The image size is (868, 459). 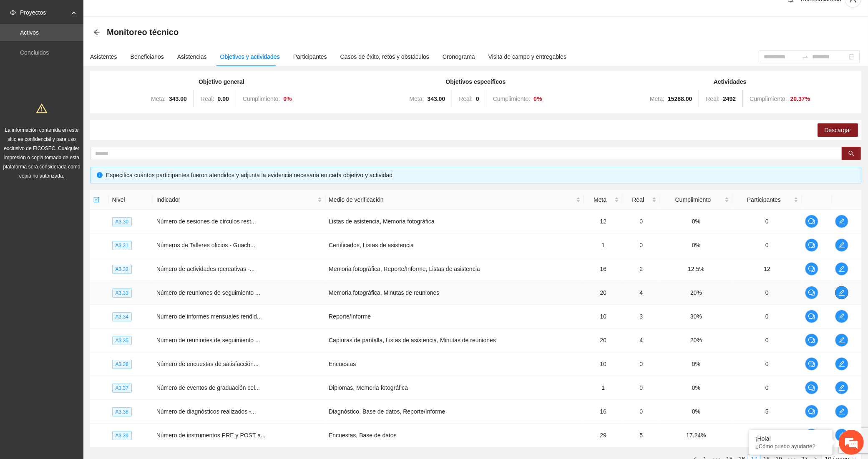 I want to click on a: Concluidos, so click(x=34, y=53).